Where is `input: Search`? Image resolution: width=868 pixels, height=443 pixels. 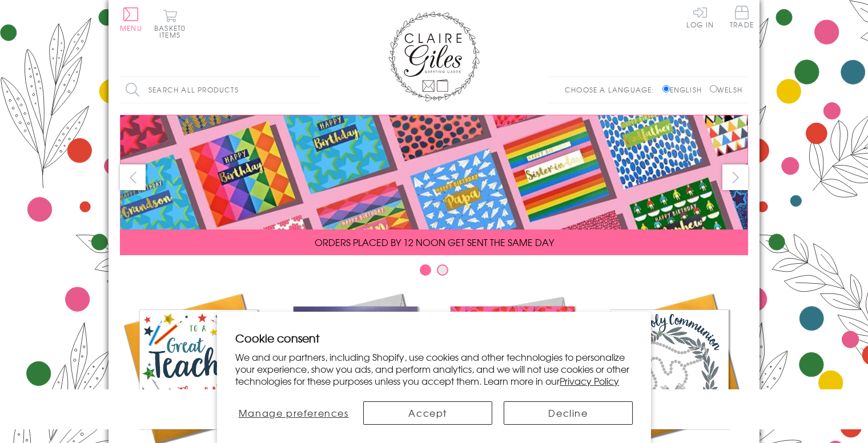
input: Search is located at coordinates (314, 90).